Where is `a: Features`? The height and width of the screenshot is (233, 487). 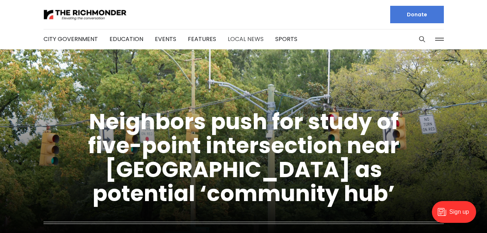
a: Features is located at coordinates (202, 39).